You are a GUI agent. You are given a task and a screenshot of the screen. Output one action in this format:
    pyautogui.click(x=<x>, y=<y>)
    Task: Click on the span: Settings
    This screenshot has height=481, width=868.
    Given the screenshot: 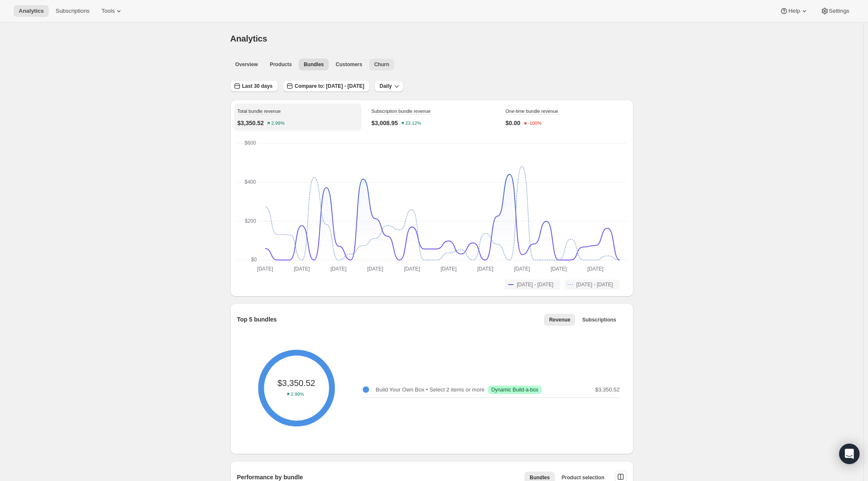 What is the action you would take?
    pyautogui.click(x=839, y=11)
    